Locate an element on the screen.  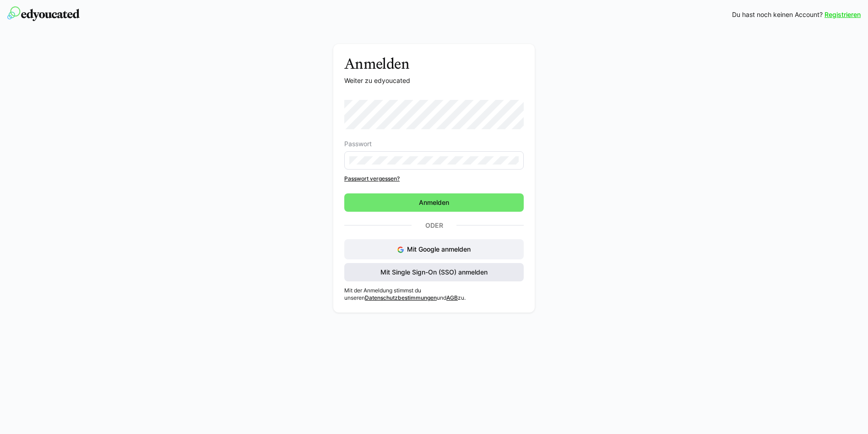
a: Registrieren is located at coordinates (842, 15).